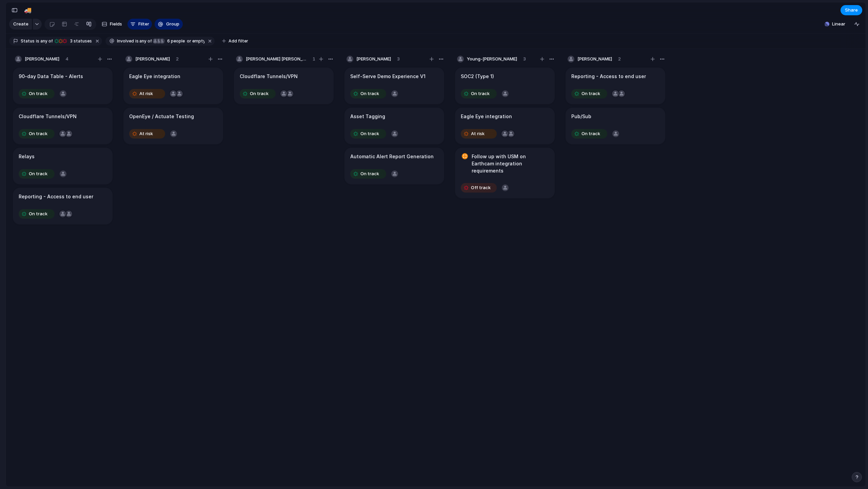  What do you see at coordinates (21, 24) in the screenshot?
I see `span: Create` at bounding box center [21, 24].